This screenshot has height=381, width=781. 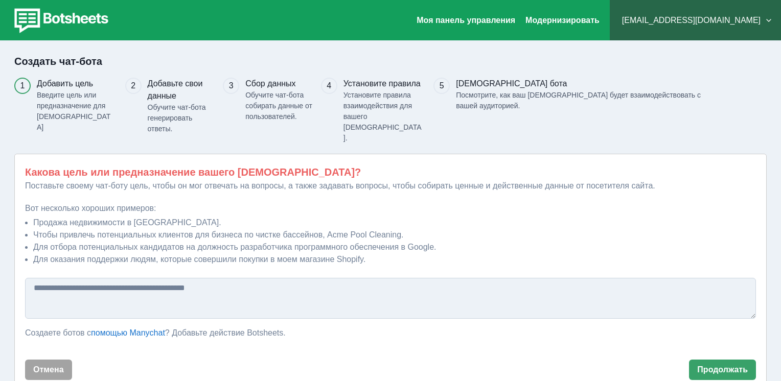 I want to click on a: помощью Manychat, so click(x=128, y=333).